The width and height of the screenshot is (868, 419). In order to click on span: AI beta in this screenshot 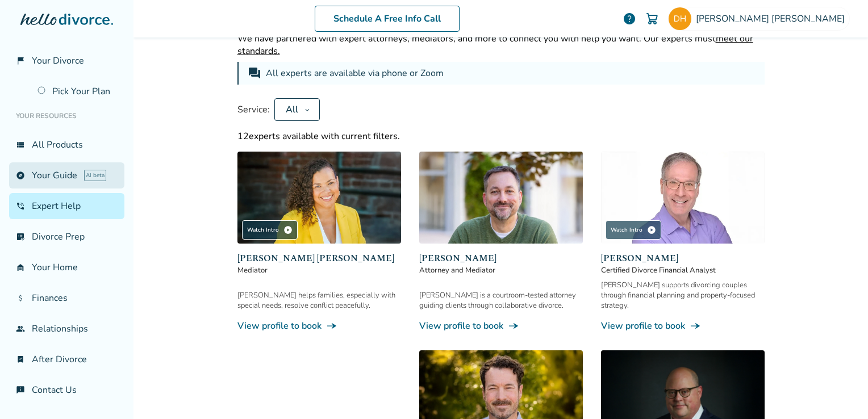, I will do `click(95, 175)`.